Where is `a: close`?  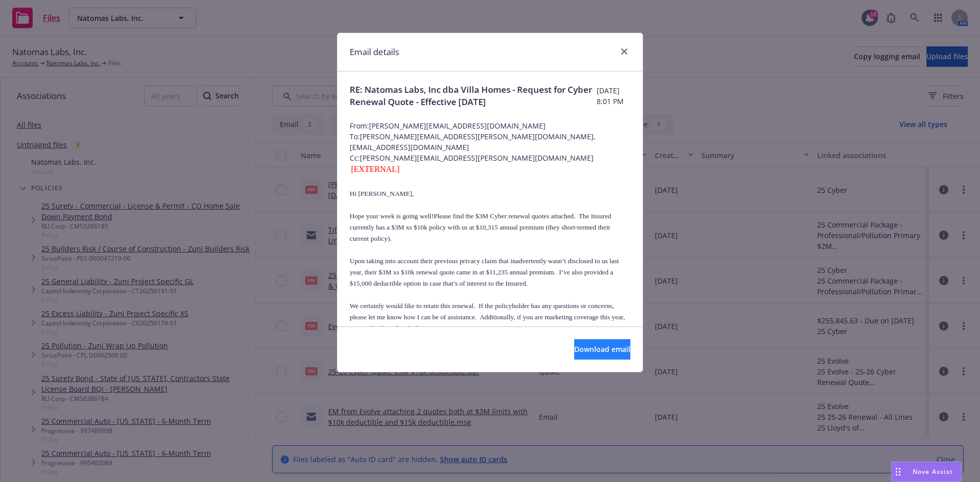 a: close is located at coordinates (624, 52).